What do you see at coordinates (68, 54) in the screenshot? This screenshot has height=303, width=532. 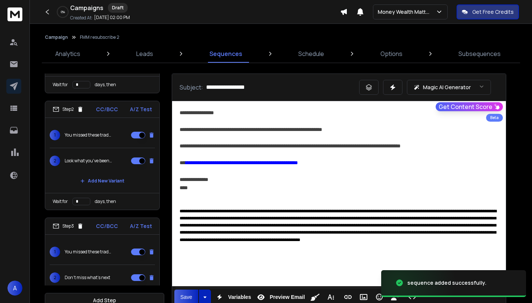 I see `p: Analytics` at bounding box center [68, 54].